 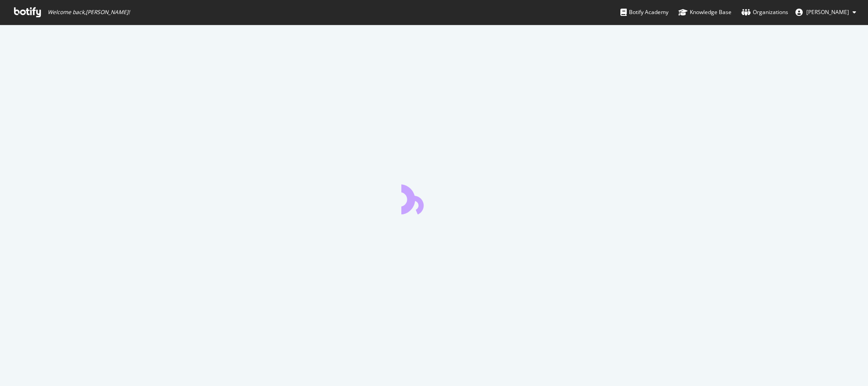 I want to click on div: Knowledge Base, so click(x=705, y=13).